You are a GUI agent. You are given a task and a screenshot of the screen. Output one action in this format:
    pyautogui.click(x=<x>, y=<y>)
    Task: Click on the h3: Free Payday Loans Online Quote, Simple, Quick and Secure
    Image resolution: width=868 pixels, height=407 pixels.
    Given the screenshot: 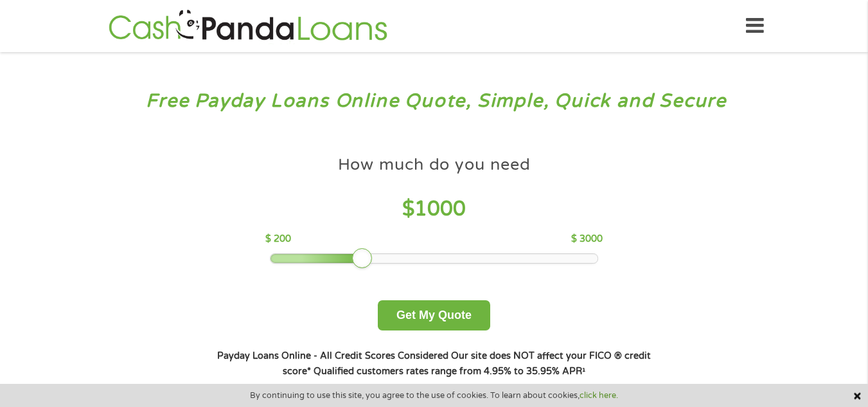 What is the action you would take?
    pyautogui.click(x=435, y=101)
    